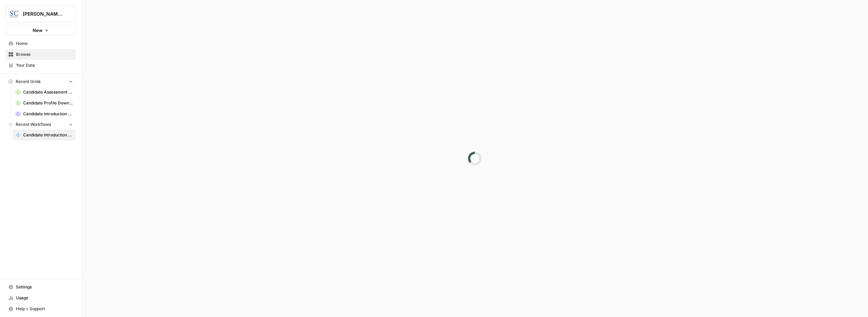 Image resolution: width=868 pixels, height=317 pixels. Describe the element at coordinates (33, 125) in the screenshot. I see `span: Recent Workflows` at that location.